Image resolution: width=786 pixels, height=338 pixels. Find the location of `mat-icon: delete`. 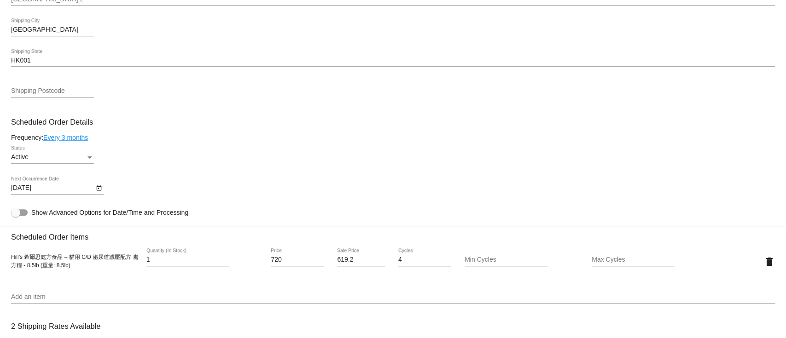

mat-icon: delete is located at coordinates (769, 262).